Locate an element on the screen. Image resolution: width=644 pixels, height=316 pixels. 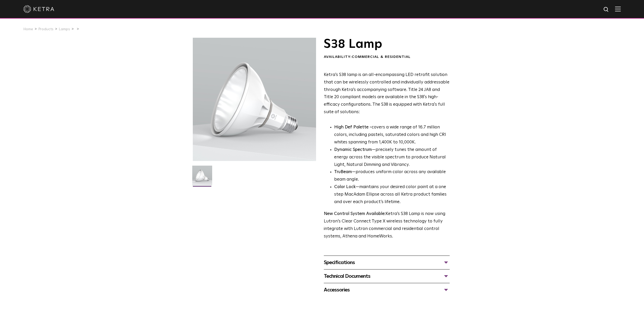
p: Ketra’s S38 lamp is an all-encompassing LED retrofit solution that can be wirelessly controlled a... is located at coordinates (387, 93).